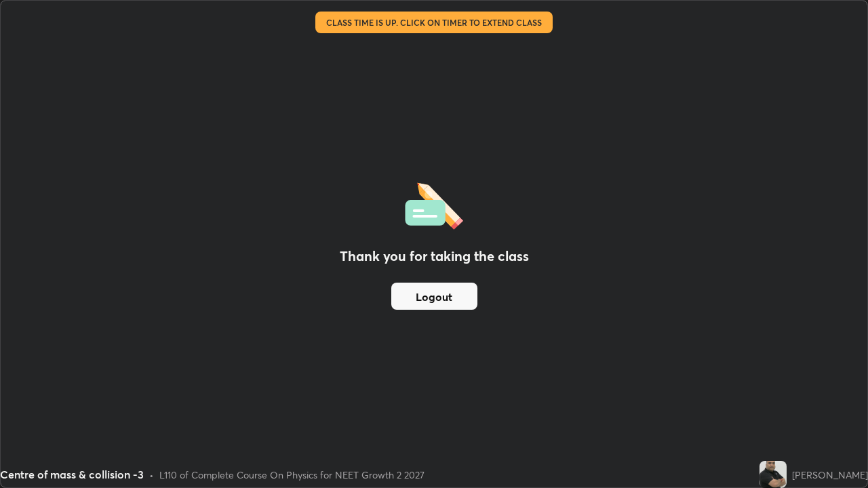 Image resolution: width=868 pixels, height=488 pixels. I want to click on button: Logout, so click(434, 296).